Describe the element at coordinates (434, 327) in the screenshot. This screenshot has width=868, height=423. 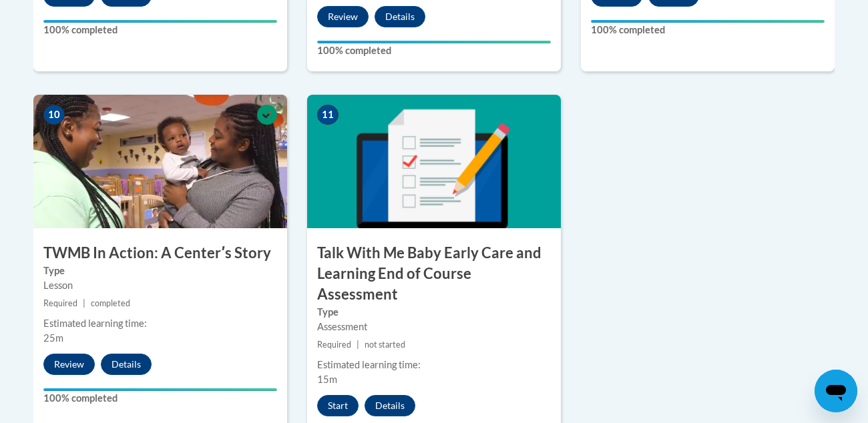
I see `div: Assessment` at that location.